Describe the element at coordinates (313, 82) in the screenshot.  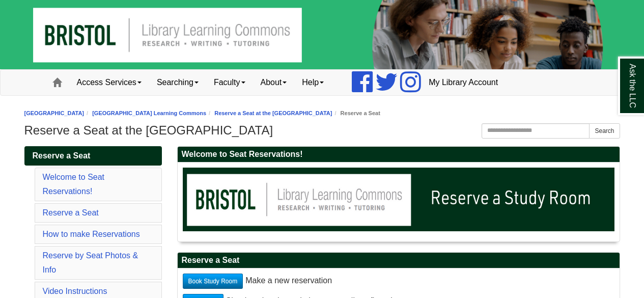
I see `a: Help` at that location.